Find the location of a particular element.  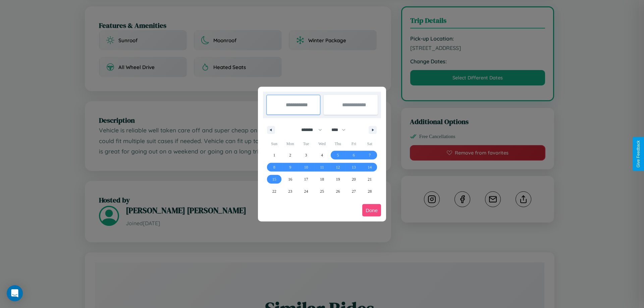

span: 21 is located at coordinates (370, 179).